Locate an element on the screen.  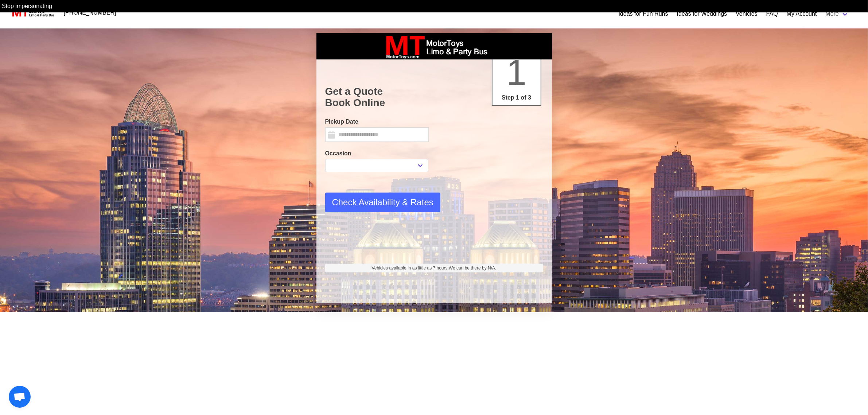
span: Check Availability & Rates is located at coordinates (383, 202).